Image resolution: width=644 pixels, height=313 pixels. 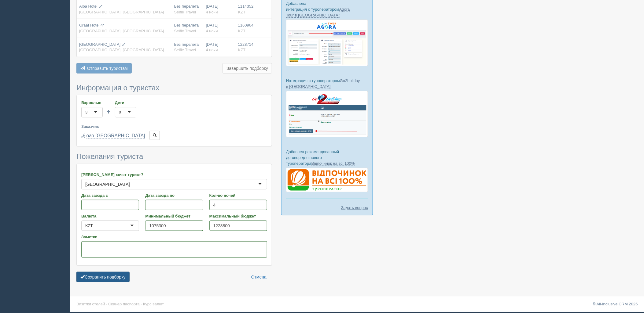 What do you see at coordinates (92, 25) in the screenshot?
I see `span: Graaf Hotel 4*` at bounding box center [92, 25].